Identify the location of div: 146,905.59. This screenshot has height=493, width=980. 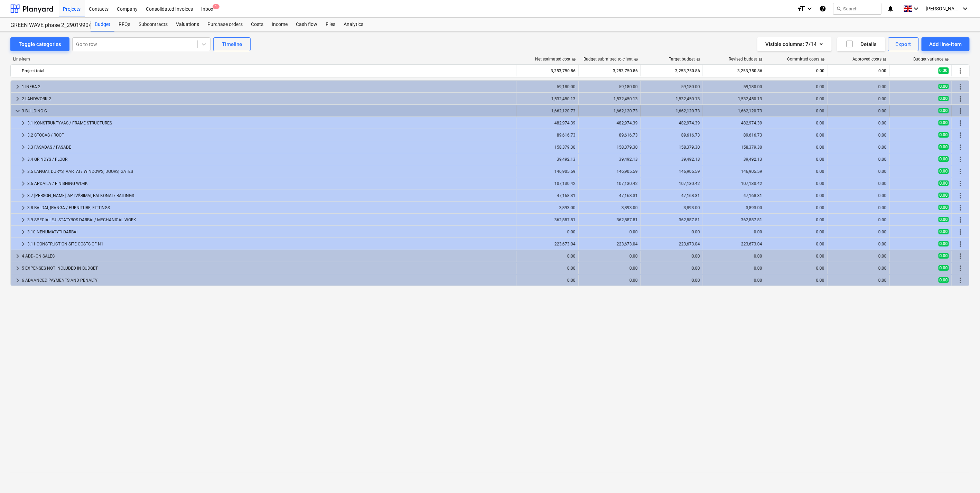
(609, 171).